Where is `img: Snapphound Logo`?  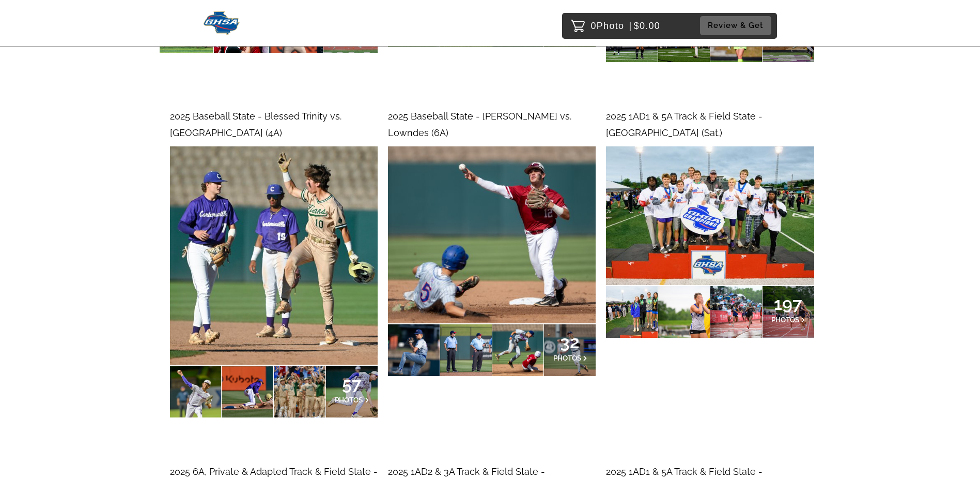
img: Snapphound Logo is located at coordinates (222, 23).